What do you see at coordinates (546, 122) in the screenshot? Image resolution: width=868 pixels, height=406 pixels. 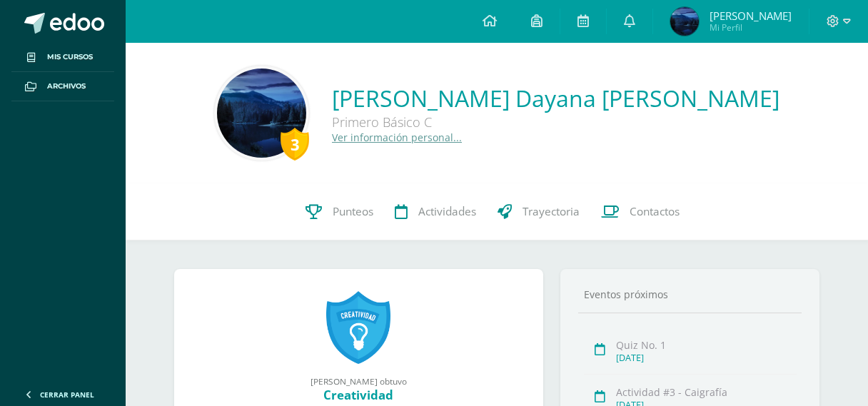 I see `div: Primero Básico C` at bounding box center [546, 122].